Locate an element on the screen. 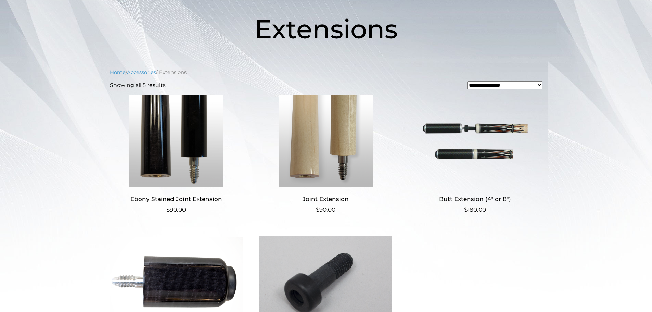  a: Home is located at coordinates (118, 72).